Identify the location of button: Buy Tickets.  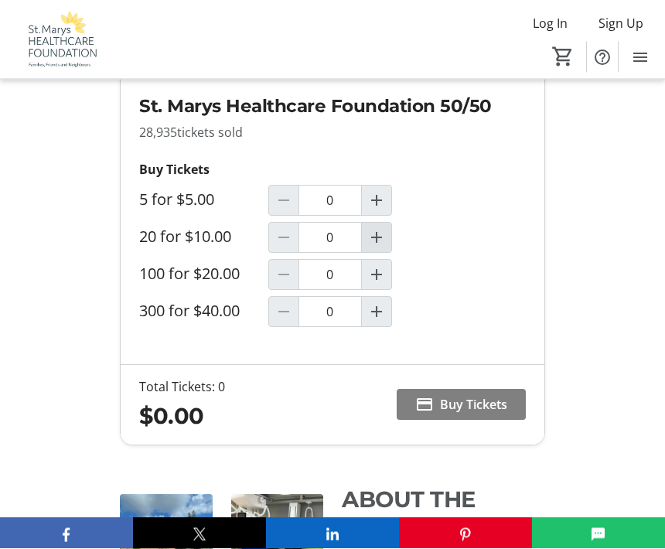
(461, 405).